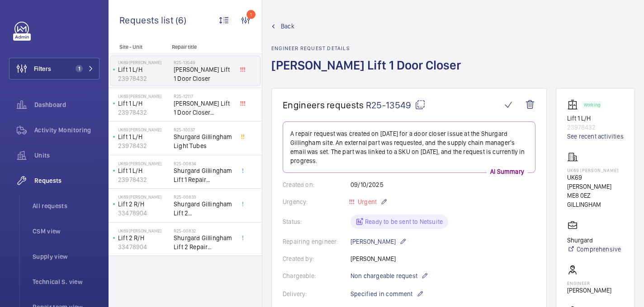 This screenshot has width=644, height=307. Describe the element at coordinates (387, 294) in the screenshot. I see `p: Specified in comment` at that location.